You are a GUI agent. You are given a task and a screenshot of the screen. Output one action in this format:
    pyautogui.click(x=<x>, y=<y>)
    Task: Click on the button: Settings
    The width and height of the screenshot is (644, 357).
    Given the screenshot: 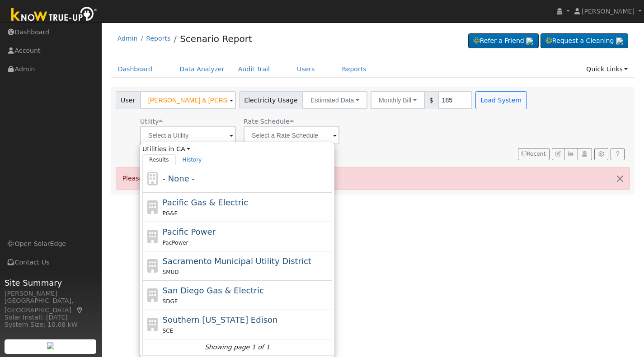 What is the action you would take?
    pyautogui.click(x=601, y=155)
    